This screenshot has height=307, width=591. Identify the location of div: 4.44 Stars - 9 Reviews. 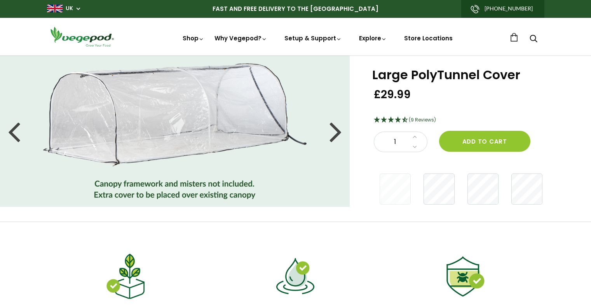
(472, 120).